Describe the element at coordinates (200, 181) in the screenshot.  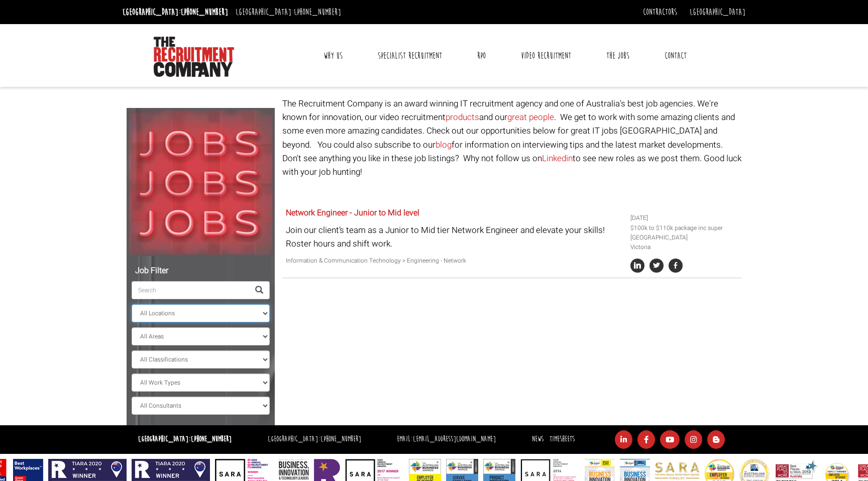
I see `img: Jobs, Jobs, Jobs` at that location.